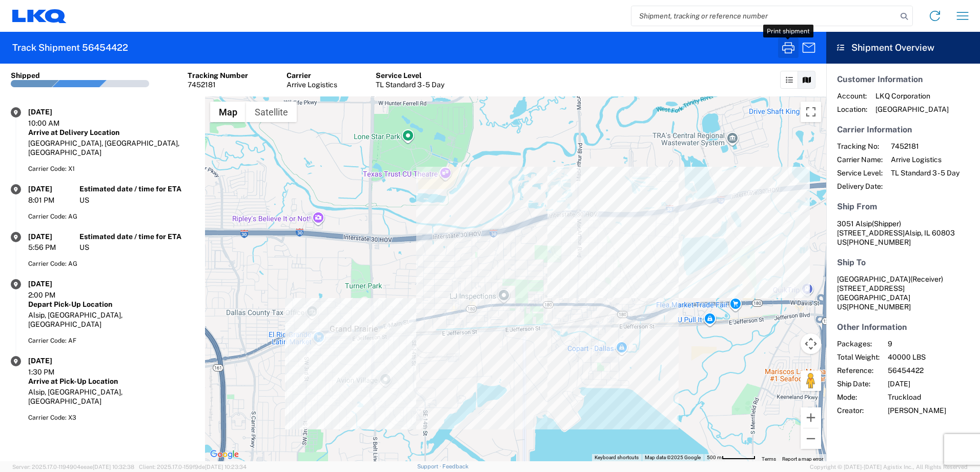 This screenshot has width=980, height=472. What do you see at coordinates (312, 75) in the screenshot?
I see `div: Carrier` at bounding box center [312, 75].